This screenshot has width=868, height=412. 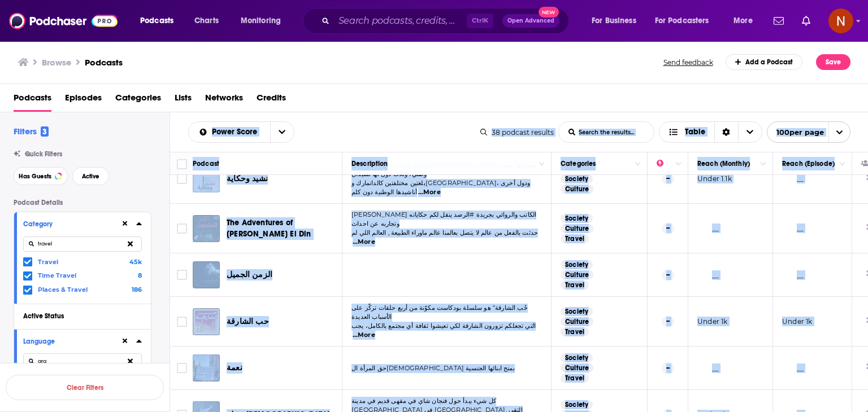 What do you see at coordinates (206, 21) in the screenshot?
I see `a: Charts` at bounding box center [206, 21].